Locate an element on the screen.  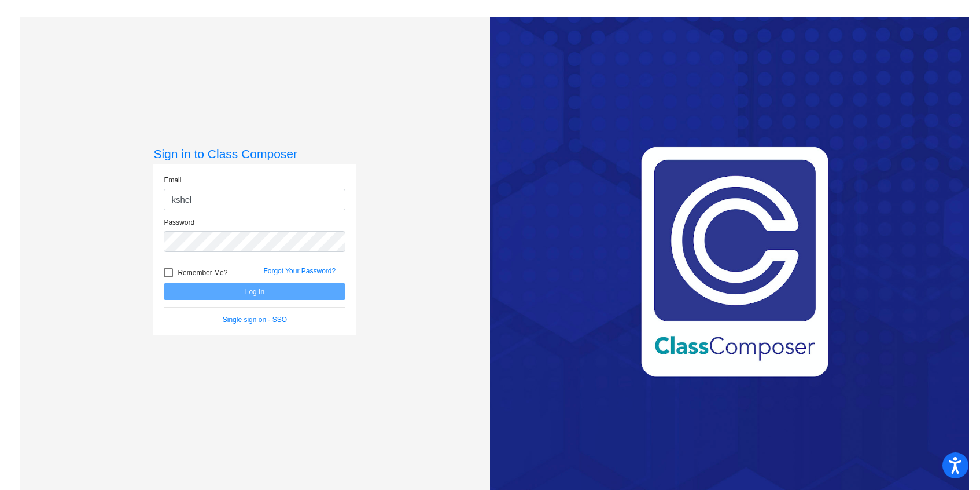
button: Log In is located at coordinates (254, 292).